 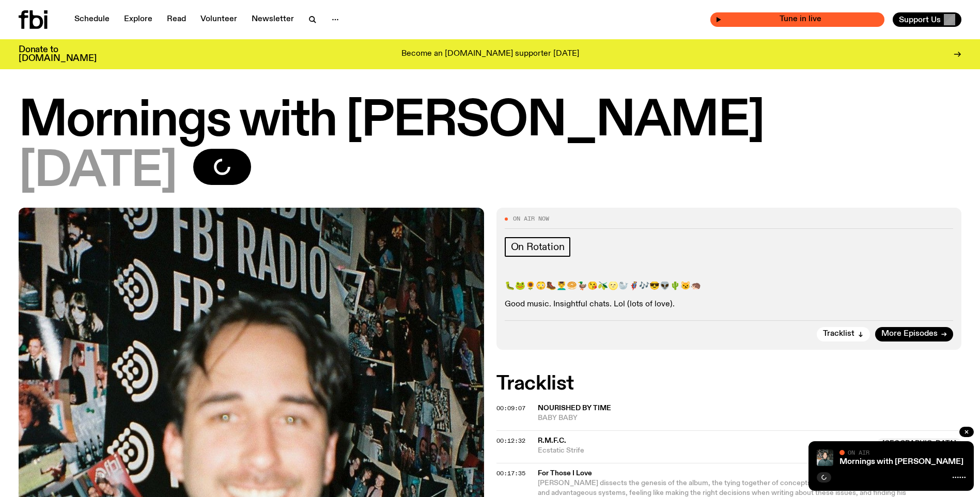 What do you see at coordinates (538, 247) in the screenshot?
I see `a: On Rotation` at bounding box center [538, 247].